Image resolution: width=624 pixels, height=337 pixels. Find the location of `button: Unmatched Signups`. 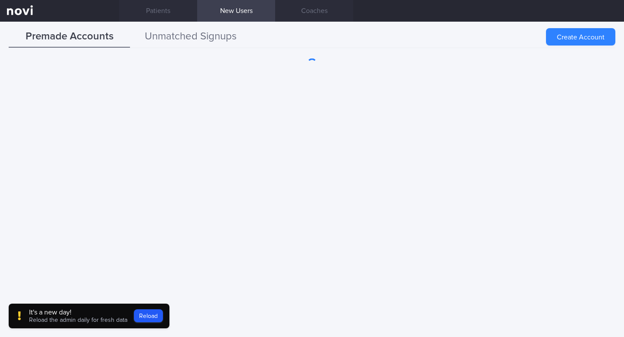

button: Unmatched Signups is located at coordinates (191, 37).